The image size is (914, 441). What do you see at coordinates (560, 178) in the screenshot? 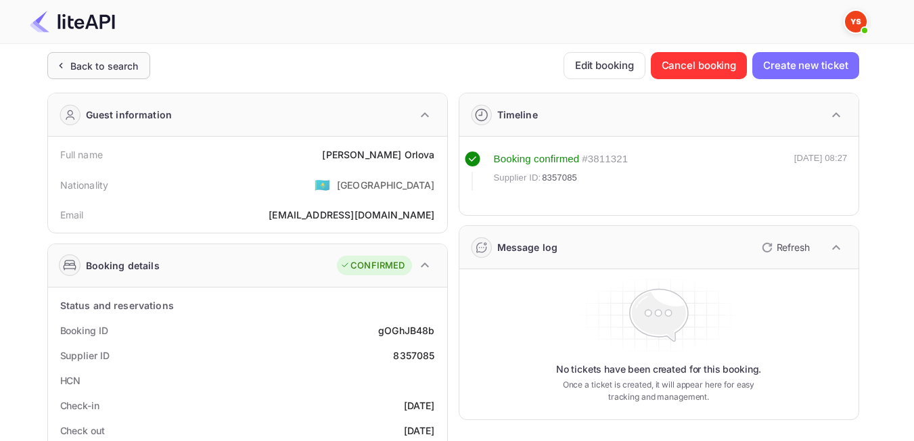
I see `span: 8357085` at bounding box center [560, 178].